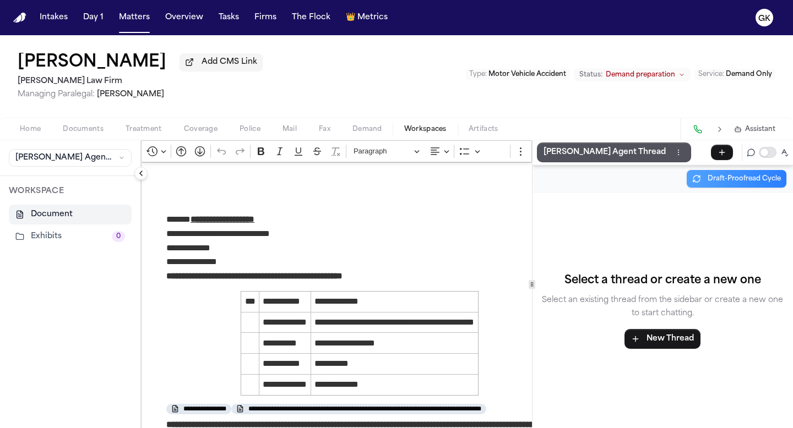 The height and width of the screenshot is (428, 793). What do you see at coordinates (70, 215) in the screenshot?
I see `button: Document` at bounding box center [70, 215].